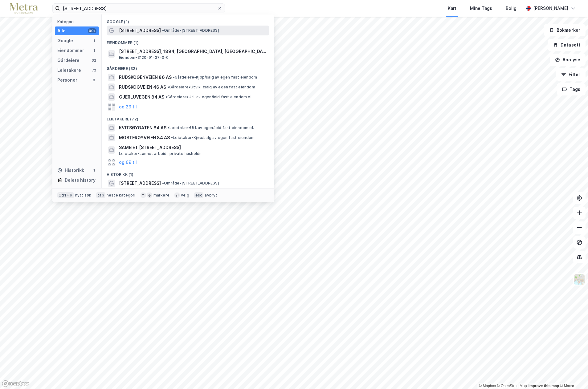  Describe the element at coordinates (142, 87) in the screenshot. I see `span: RUDSKOGVEIEN 46 AS` at that location.